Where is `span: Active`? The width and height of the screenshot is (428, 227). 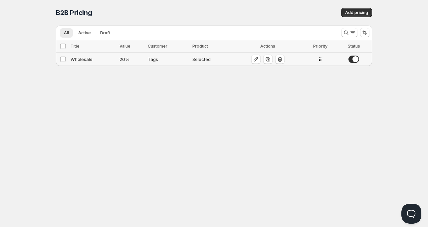 span: Active is located at coordinates (85, 33).